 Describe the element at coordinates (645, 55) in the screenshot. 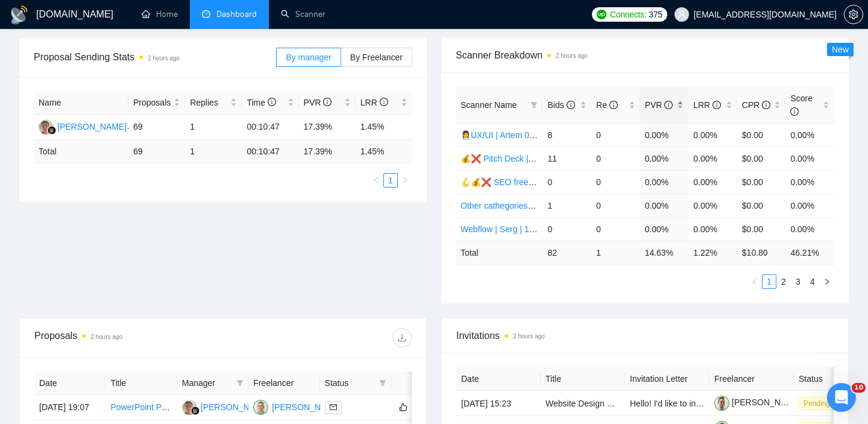

I see `span: Scanner Breakdown` at that location.